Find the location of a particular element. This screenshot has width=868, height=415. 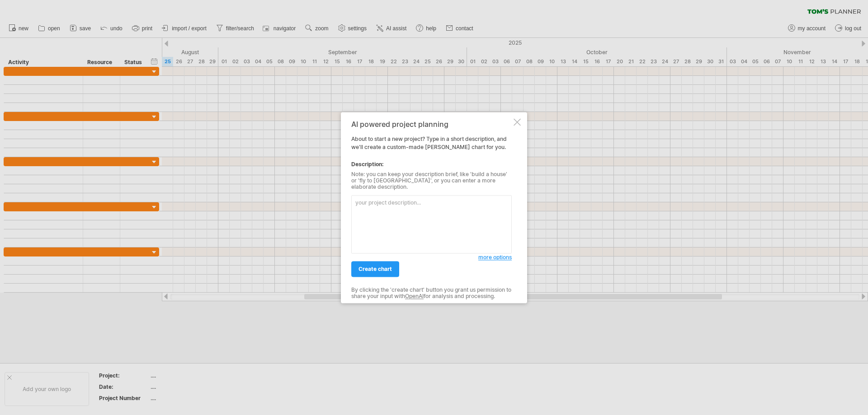

a: more options is located at coordinates (495, 258).